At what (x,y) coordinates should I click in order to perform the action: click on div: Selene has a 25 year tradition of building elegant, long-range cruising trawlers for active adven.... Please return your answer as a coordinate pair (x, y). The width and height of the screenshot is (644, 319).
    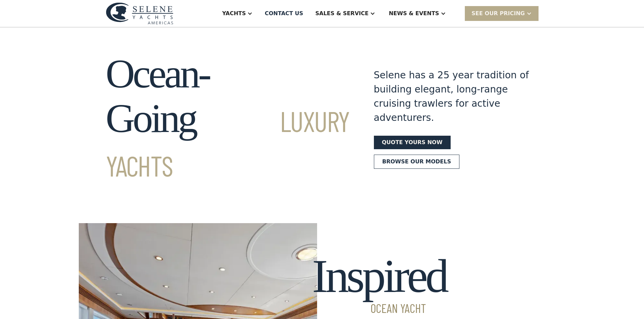
    Looking at the image, I should click on (452, 96).